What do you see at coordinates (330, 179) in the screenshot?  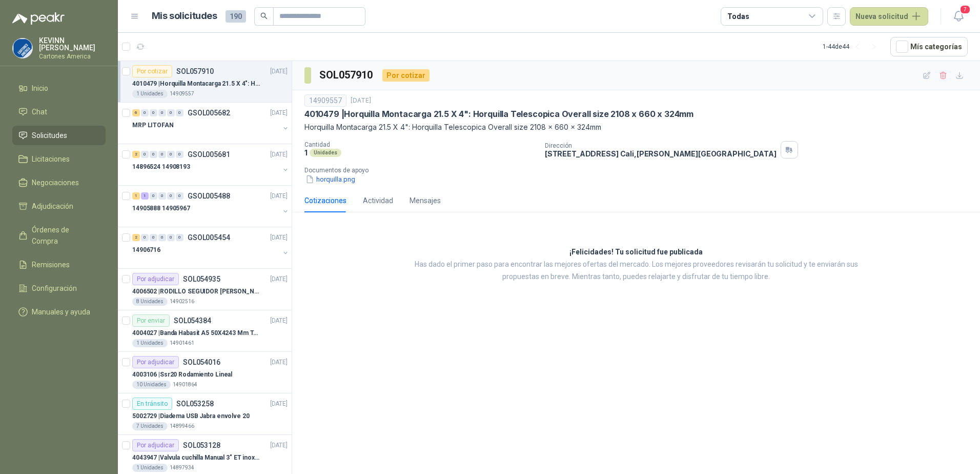 I see `button: horquilla.png` at bounding box center [330, 179].